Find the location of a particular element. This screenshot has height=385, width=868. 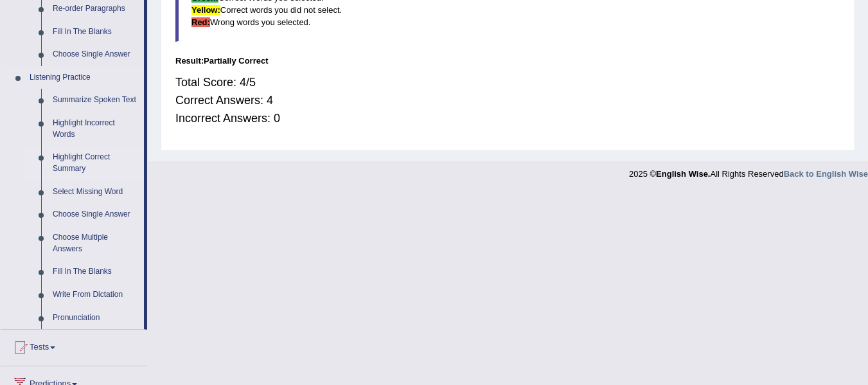

a: Write From Dictation is located at coordinates (95, 295).